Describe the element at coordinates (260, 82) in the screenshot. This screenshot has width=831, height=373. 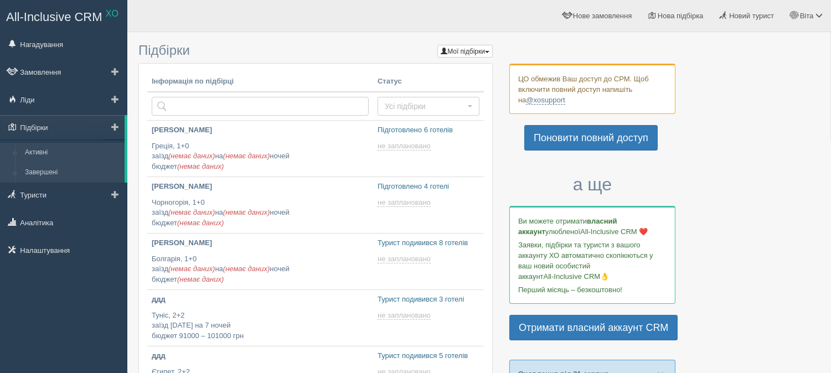
I see `th: Інформація по підбірці` at that location.